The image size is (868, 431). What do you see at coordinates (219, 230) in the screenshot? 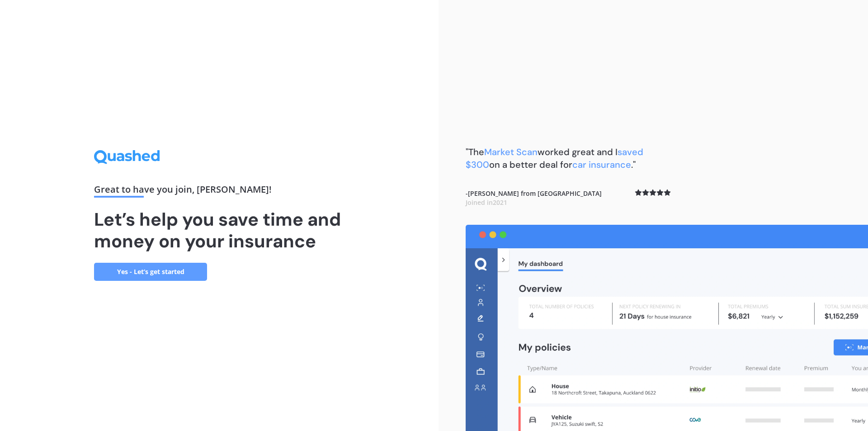
I see `h1: Let’s help you save time and money on your insurance` at bounding box center [219, 230].